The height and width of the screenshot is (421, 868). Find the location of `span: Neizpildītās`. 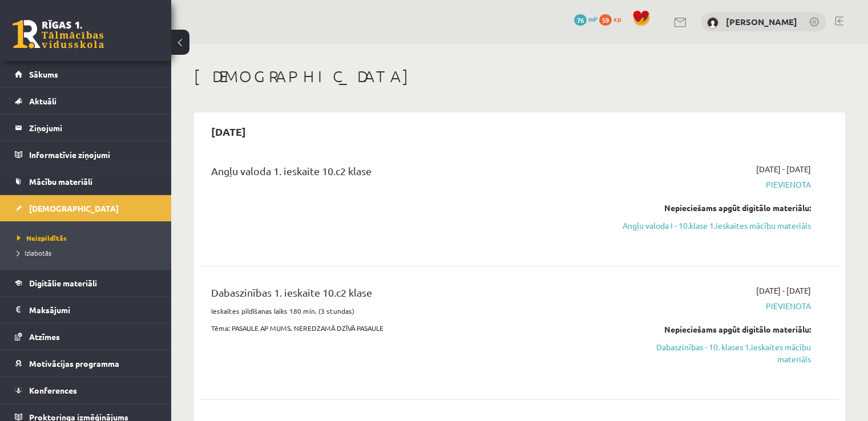

span: Neizpildītās is located at coordinates (42, 238).